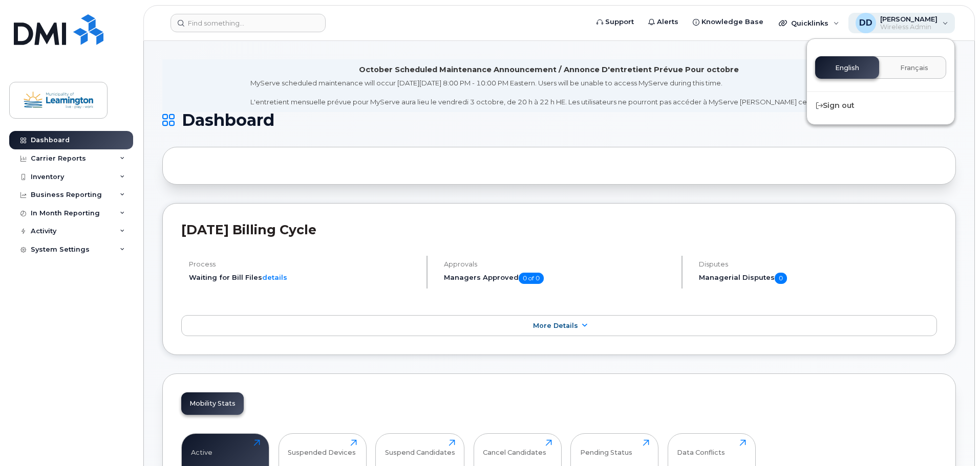  Describe the element at coordinates (531, 278) in the screenshot. I see `span: 0 of 0` at that location.